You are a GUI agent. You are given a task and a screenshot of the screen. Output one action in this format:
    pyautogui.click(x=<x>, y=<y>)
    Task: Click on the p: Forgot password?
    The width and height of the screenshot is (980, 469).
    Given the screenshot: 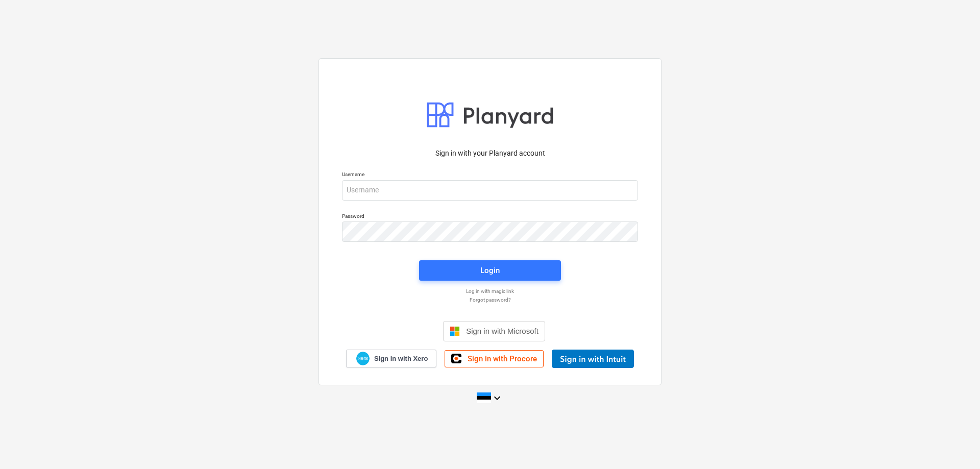 What is the action you would take?
    pyautogui.click(x=490, y=300)
    